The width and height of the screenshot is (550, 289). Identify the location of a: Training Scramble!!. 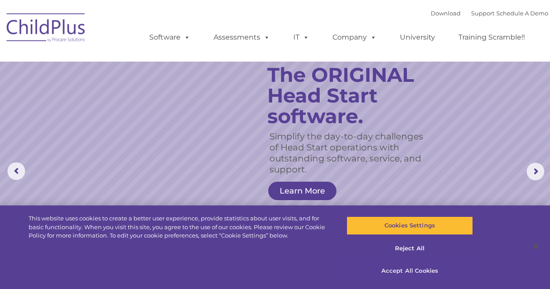
(491, 37).